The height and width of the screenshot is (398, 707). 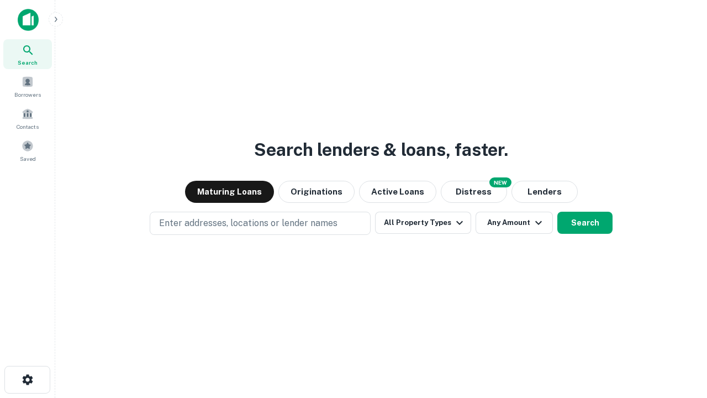 What do you see at coordinates (28, 20) in the screenshot?
I see `img: capitalize-icon.png` at bounding box center [28, 20].